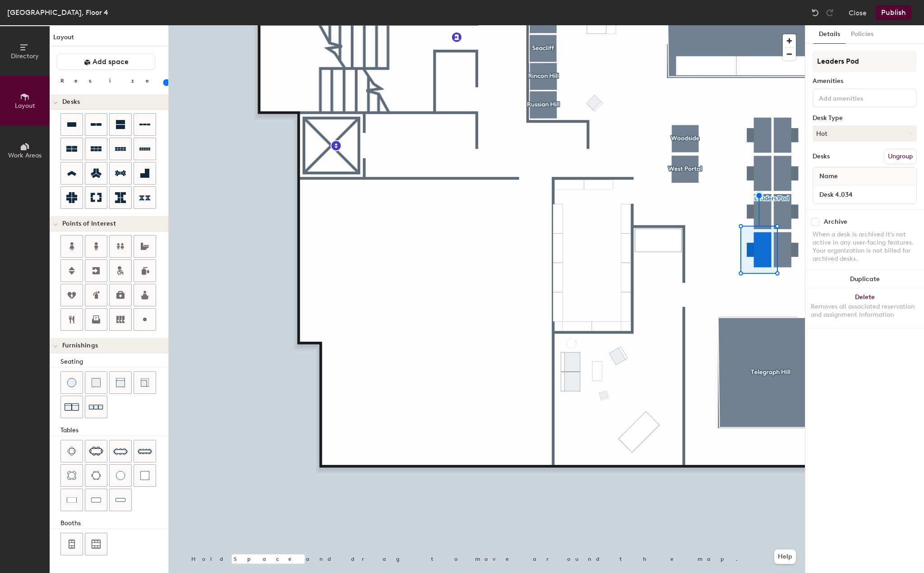  I want to click on img: Table (1x4), so click(121, 500).